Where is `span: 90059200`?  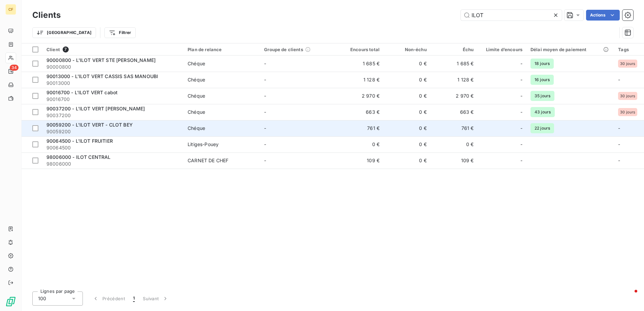 span: 90059200 is located at coordinates (113, 132).